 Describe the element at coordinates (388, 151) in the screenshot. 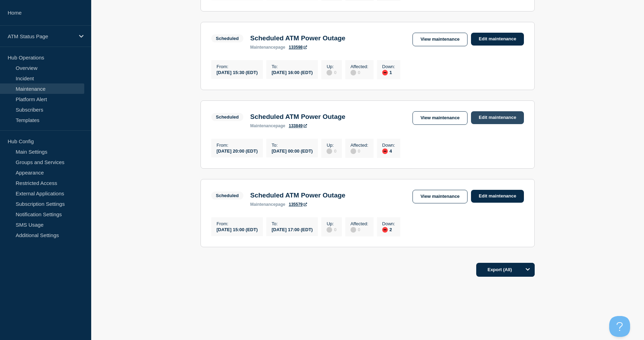

I see `div: 4` at that location.